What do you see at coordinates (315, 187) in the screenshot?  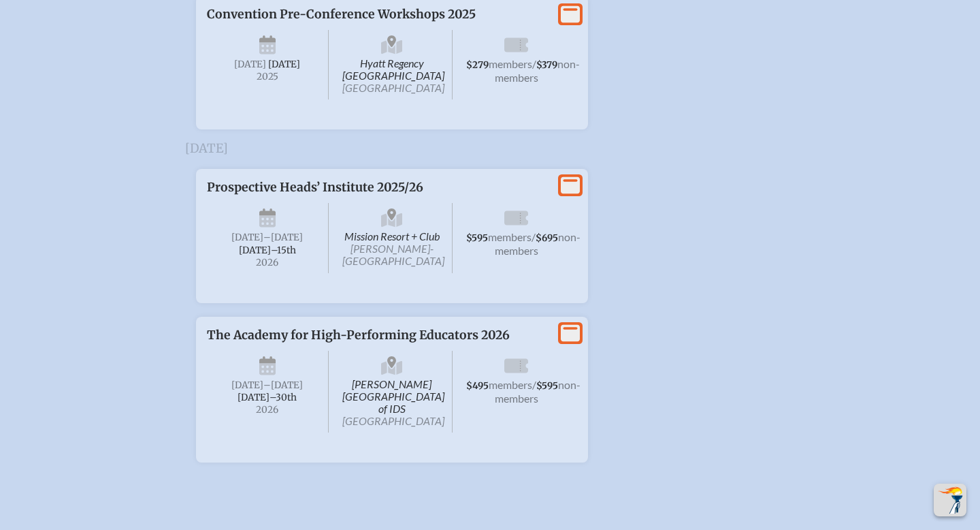 I see `span: Prospective Heads’ Institute 2025/26` at bounding box center [315, 187].